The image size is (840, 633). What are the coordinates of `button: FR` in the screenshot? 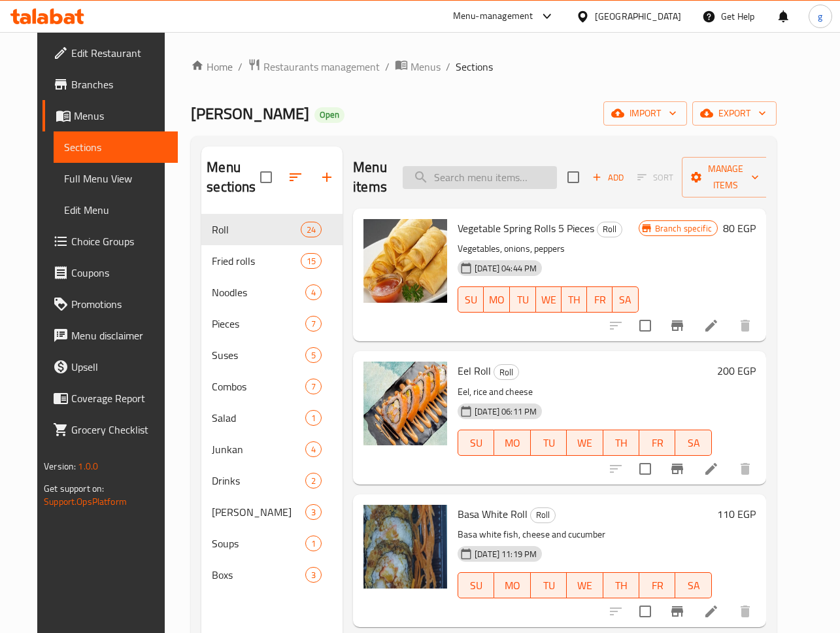 It's located at (658, 585).